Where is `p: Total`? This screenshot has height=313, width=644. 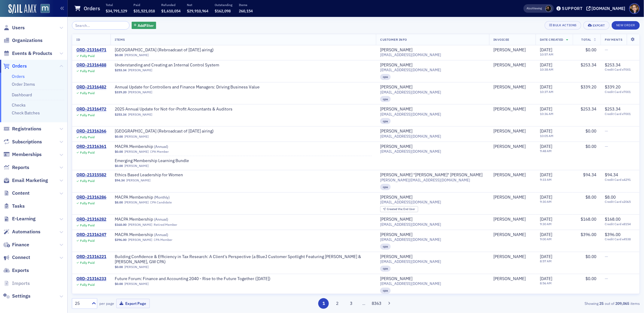 p: Total is located at coordinates (116, 5).